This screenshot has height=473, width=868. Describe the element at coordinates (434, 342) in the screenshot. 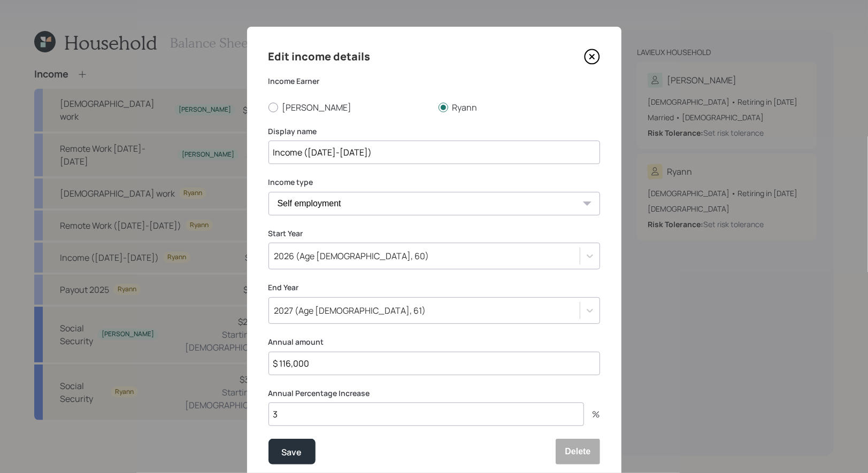

I see `label: Annual amount` at that location.